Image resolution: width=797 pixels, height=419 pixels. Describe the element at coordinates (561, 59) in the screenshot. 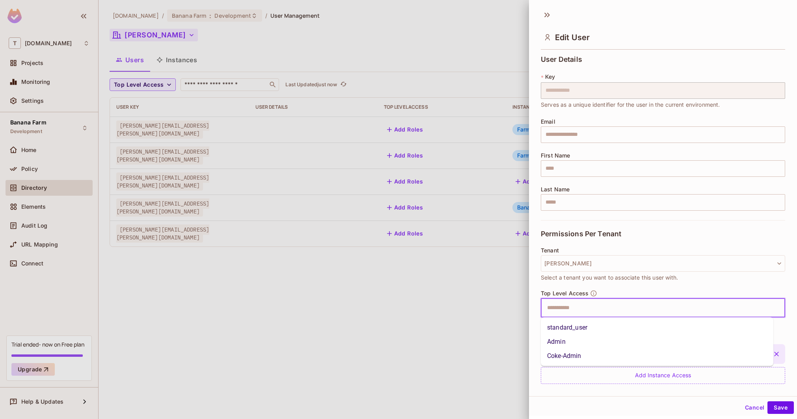

I see `span: User Details` at that location.